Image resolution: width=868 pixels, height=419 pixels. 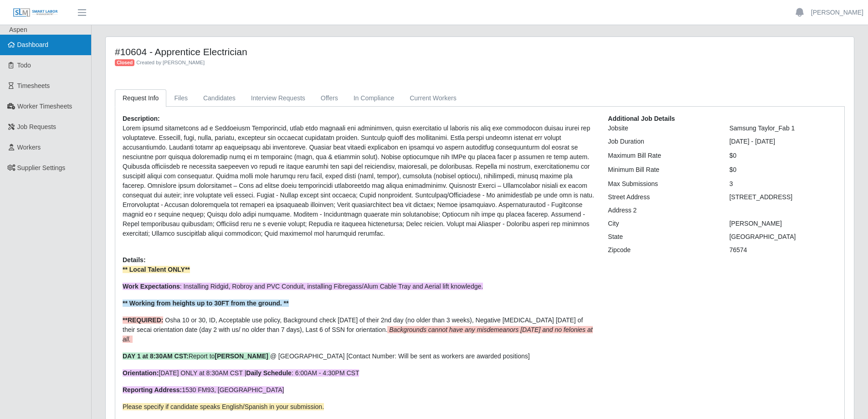 I want to click on span: Please specify if candidate speaks English/Spanish in your submission., so click(x=223, y=406).